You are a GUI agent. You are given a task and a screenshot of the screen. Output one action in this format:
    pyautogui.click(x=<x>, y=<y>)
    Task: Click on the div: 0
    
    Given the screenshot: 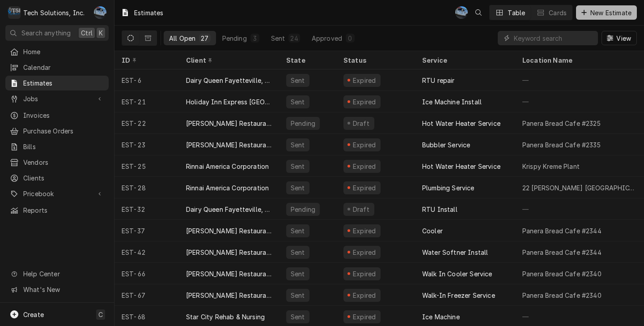 What is the action you would take?
    pyautogui.click(x=350, y=38)
    